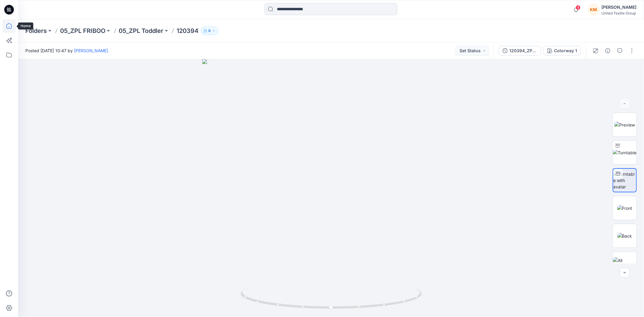 The image size is (644, 317). I want to click on p: 120394, so click(187, 31).